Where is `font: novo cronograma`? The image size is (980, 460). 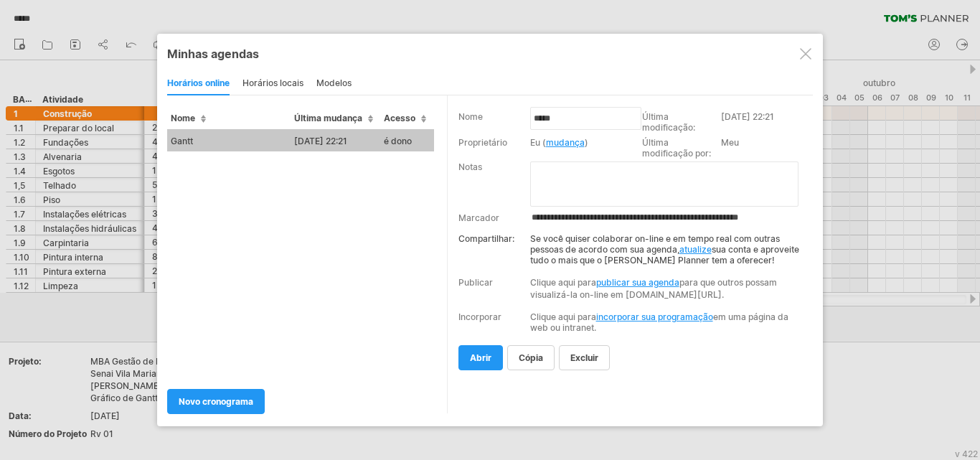
font: novo cronograma is located at coordinates (216, 401).